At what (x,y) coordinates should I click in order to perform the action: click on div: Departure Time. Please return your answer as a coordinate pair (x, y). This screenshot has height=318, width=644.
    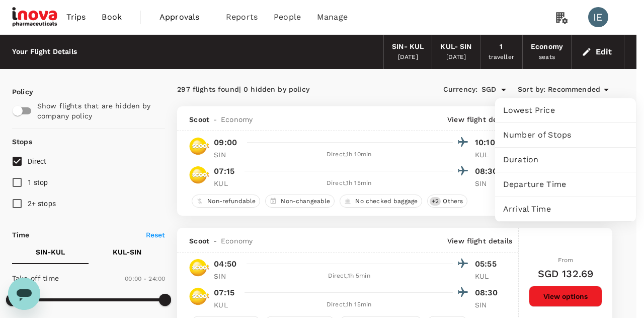
    Looking at the image, I should click on (565, 184).